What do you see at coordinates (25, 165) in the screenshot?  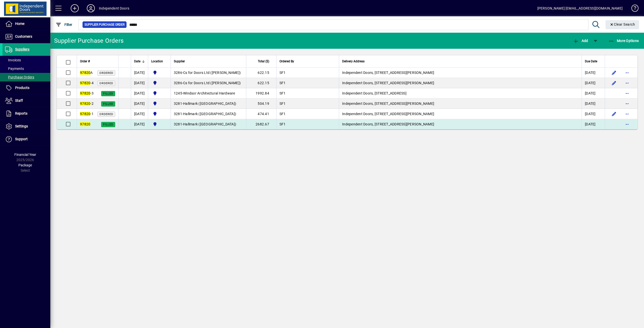 I see `span: Package` at bounding box center [25, 165].